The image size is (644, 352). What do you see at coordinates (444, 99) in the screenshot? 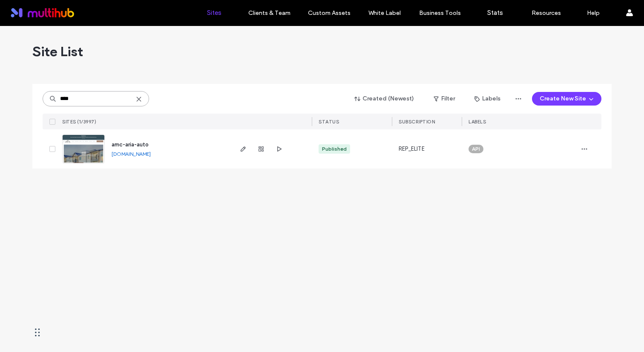
I see `button: Filter` at bounding box center [444, 99].